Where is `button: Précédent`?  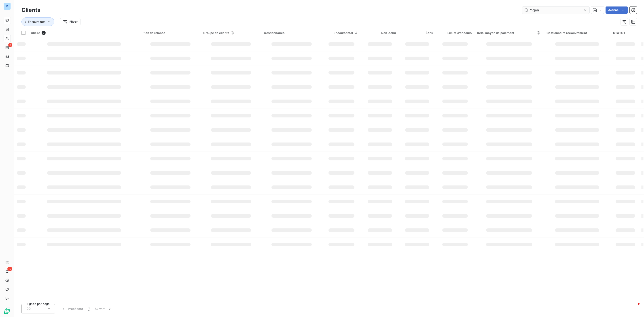 button: Précédent is located at coordinates (72, 309).